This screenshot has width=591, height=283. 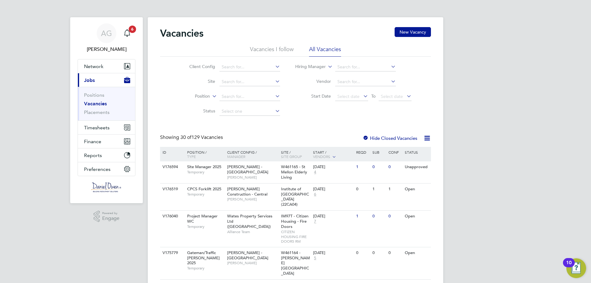 What do you see at coordinates (107, 33) in the screenshot?
I see `span: AG` at bounding box center [107, 33].